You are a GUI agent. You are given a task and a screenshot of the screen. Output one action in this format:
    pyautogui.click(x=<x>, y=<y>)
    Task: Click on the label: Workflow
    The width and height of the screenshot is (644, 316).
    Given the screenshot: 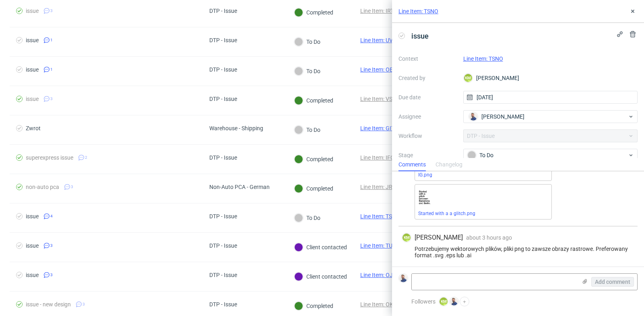 What is the action you would take?
    pyautogui.click(x=427, y=136)
    